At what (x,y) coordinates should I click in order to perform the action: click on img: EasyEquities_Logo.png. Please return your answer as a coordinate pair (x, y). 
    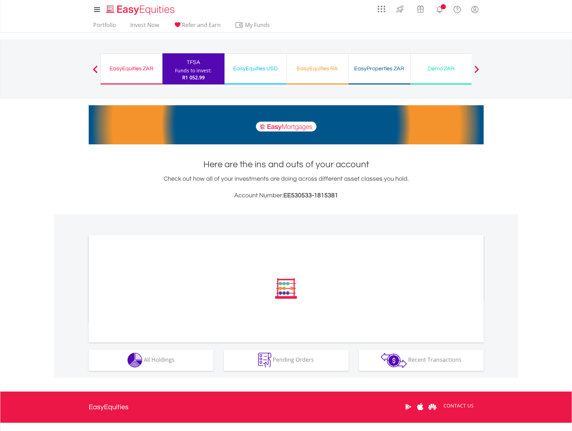
    Looking at the image, I should click on (141, 10).